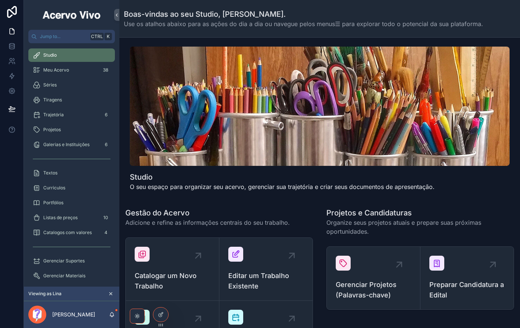  Describe the element at coordinates (72, 55) in the screenshot. I see `a: Studio` at that location.